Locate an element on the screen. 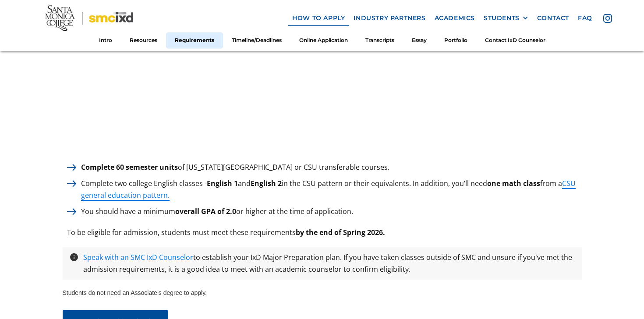  a: Intro is located at coordinates (105, 40).